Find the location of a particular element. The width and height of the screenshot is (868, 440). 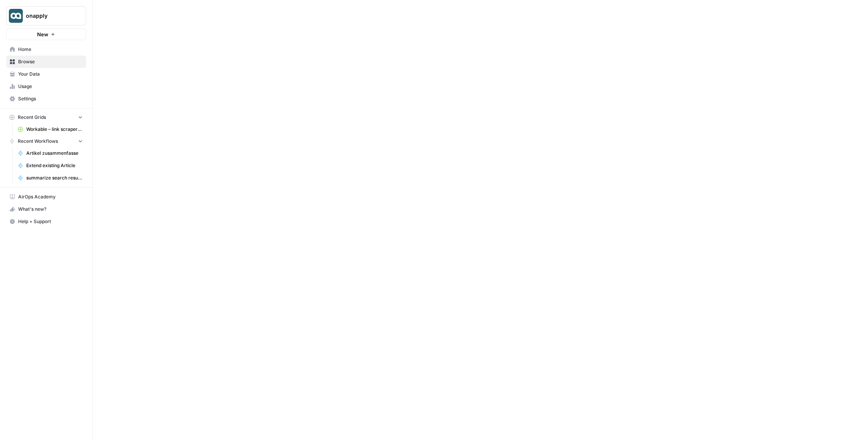

a: Browse is located at coordinates (46, 61).